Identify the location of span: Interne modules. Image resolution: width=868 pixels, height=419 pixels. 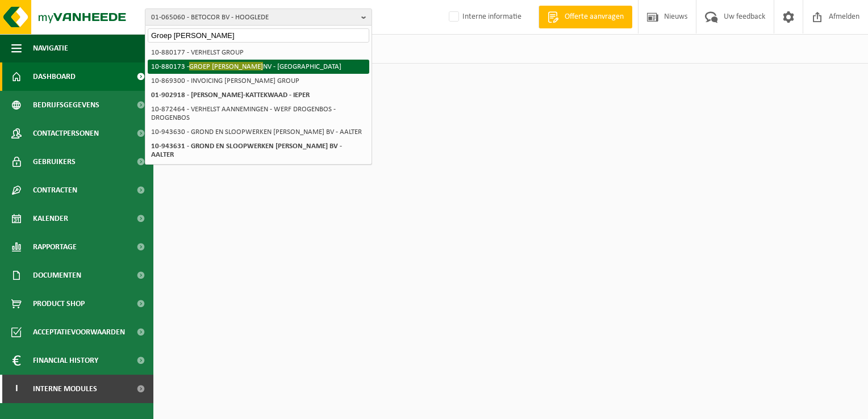
(65, 389).